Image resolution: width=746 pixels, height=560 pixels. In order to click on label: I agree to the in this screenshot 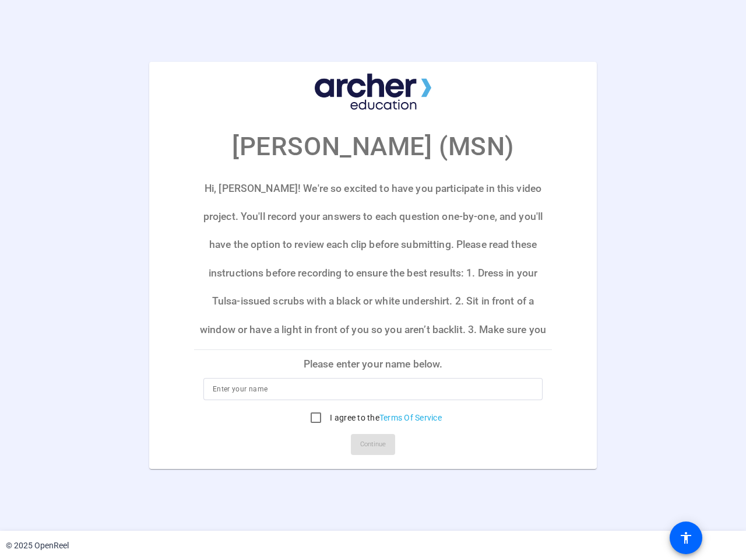, I will do `click(385, 417)`.